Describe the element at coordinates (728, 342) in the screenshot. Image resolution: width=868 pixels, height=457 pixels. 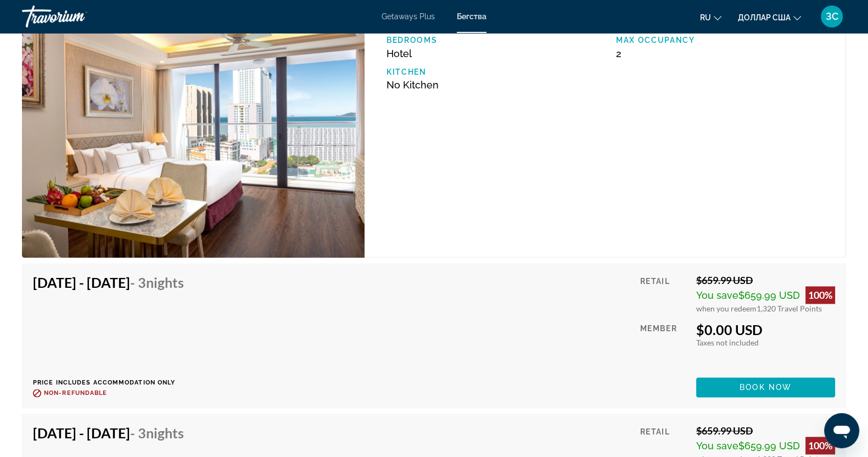
I see `span: Taxes not included` at that location.